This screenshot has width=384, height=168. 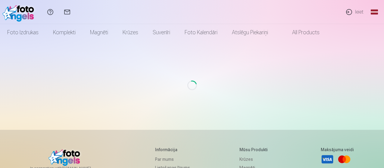 I want to click on a: Par mums, so click(x=172, y=159).